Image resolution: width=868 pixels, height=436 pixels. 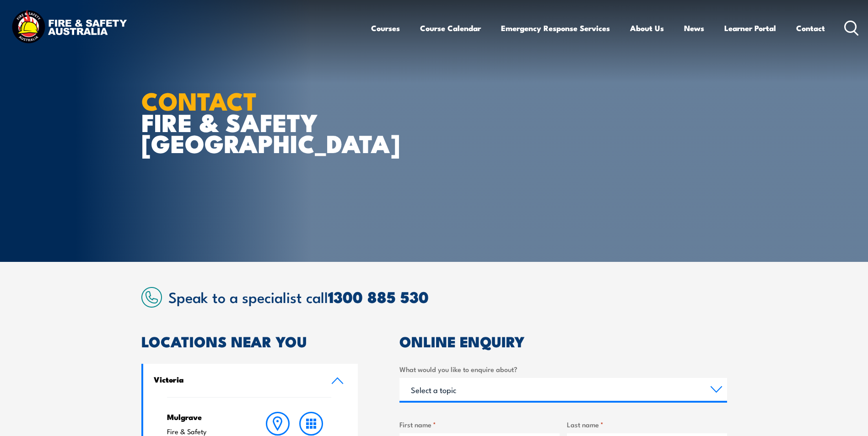 What do you see at coordinates (563, 369) in the screenshot?
I see `label: What would you like to enquire about?` at bounding box center [563, 369].